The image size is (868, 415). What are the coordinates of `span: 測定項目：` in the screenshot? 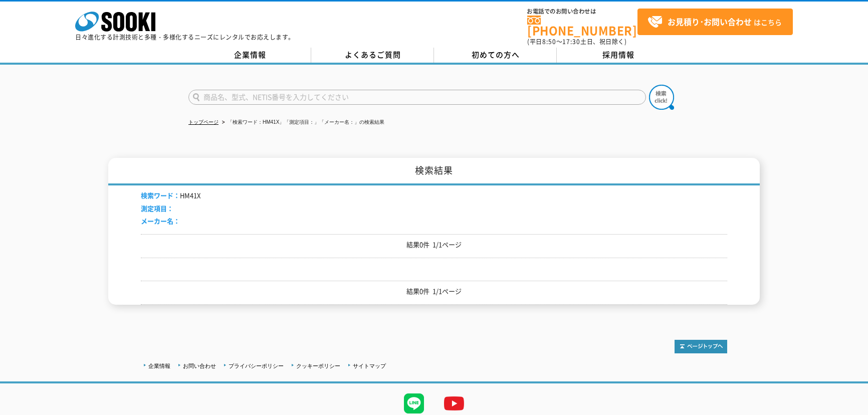 It's located at (157, 208).